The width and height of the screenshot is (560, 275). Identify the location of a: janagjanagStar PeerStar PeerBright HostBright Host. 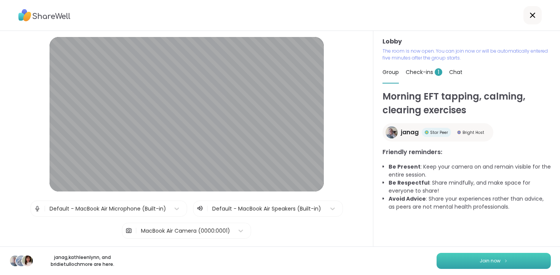
(438, 132).